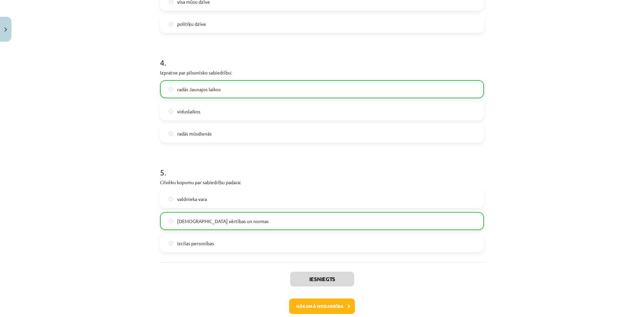  I want to click on p: Cilvēku kopumu par sabiedrību padara:, so click(322, 182).